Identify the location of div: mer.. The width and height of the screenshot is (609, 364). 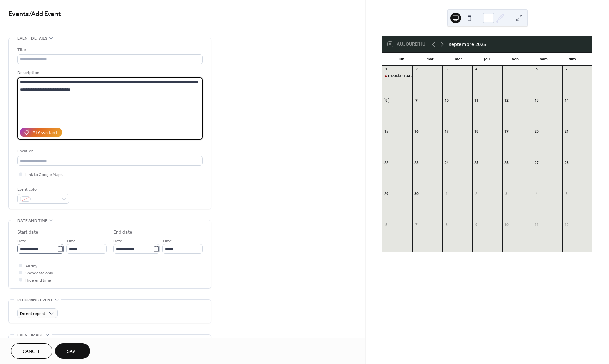
(459, 59).